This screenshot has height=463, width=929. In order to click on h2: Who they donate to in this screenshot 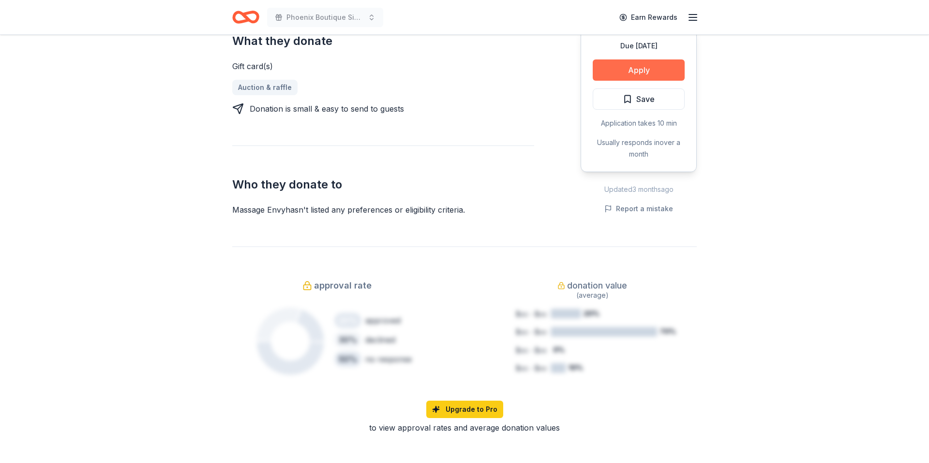, I will do `click(383, 185)`.